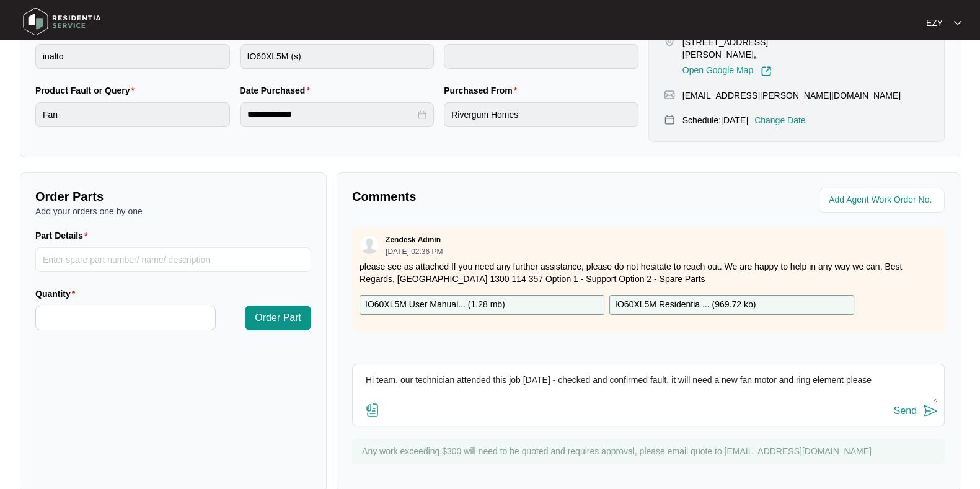  What do you see at coordinates (173, 259) in the screenshot?
I see `input: Part Details` at bounding box center [173, 259].